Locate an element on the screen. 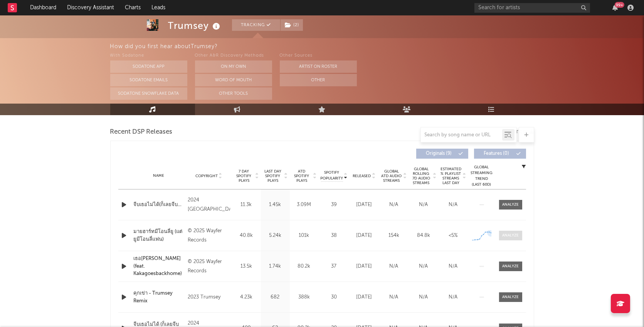  div: 37 is located at coordinates (334, 266).